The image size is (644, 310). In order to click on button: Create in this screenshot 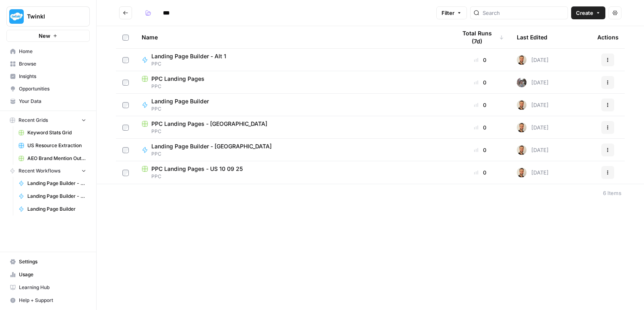, I will do `click(588, 13)`.